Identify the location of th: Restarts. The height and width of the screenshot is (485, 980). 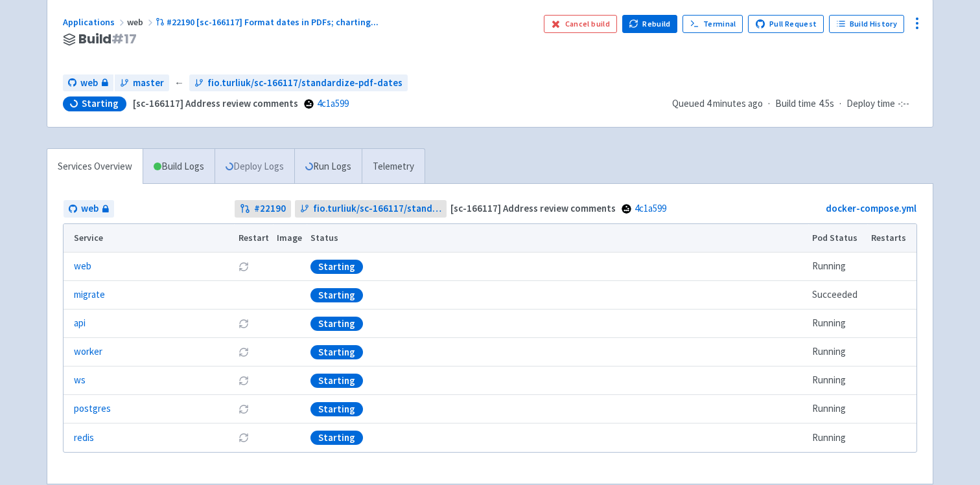
(892, 238).